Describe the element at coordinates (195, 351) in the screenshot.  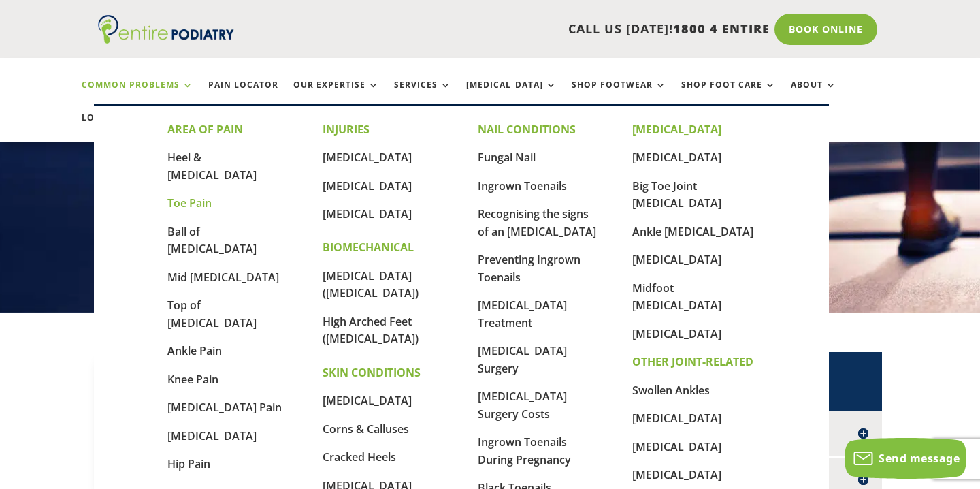
I see `a: Ankle Pain` at that location.